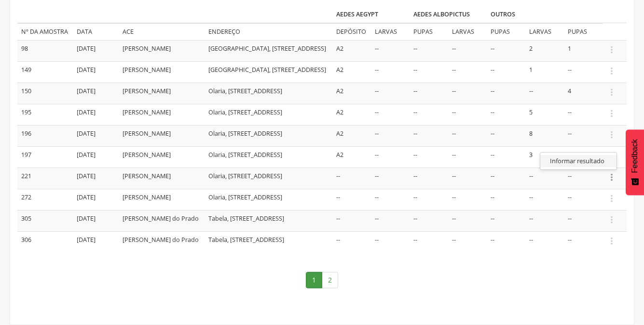  Describe the element at coordinates (314, 280) in the screenshot. I see `a: 1` at that location.